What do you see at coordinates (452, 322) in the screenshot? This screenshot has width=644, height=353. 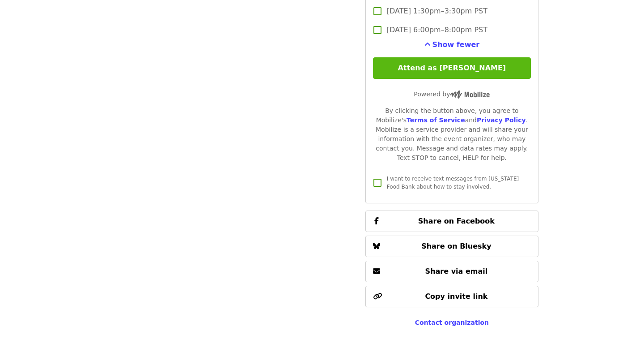 I see `span: Contact organization` at bounding box center [452, 322].